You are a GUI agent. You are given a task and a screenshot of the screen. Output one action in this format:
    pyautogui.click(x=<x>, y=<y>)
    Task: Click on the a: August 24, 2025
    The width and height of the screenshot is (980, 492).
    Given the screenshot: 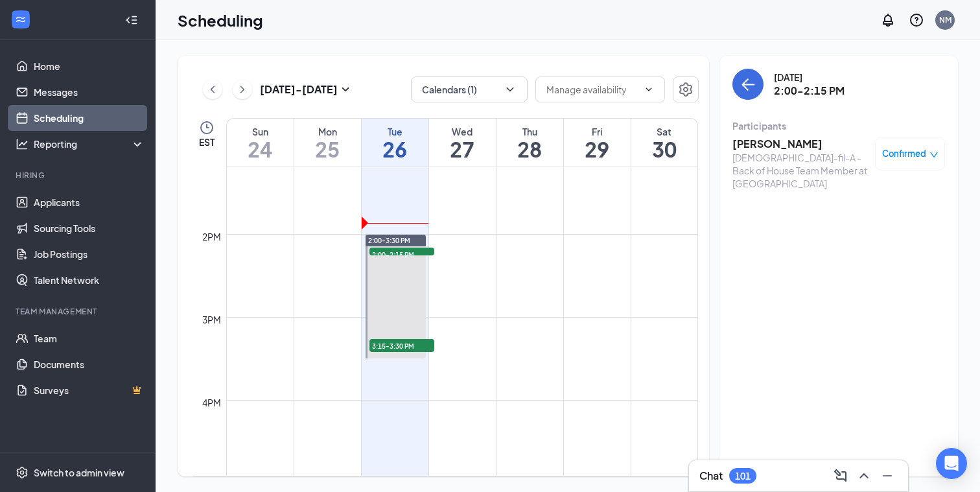 What is the action you would take?
    pyautogui.click(x=260, y=143)
    